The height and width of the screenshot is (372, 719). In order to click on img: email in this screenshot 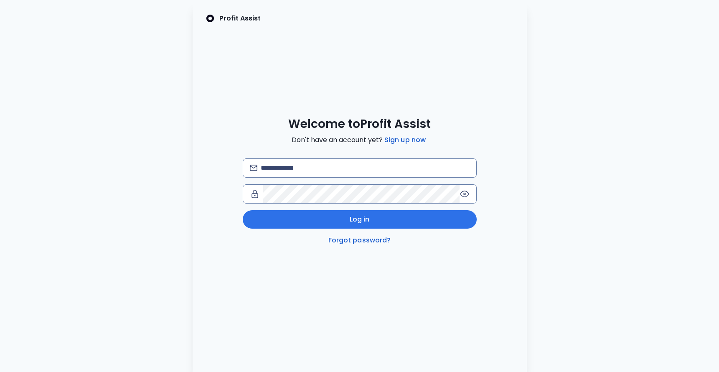, I will do `click(254, 168)`.